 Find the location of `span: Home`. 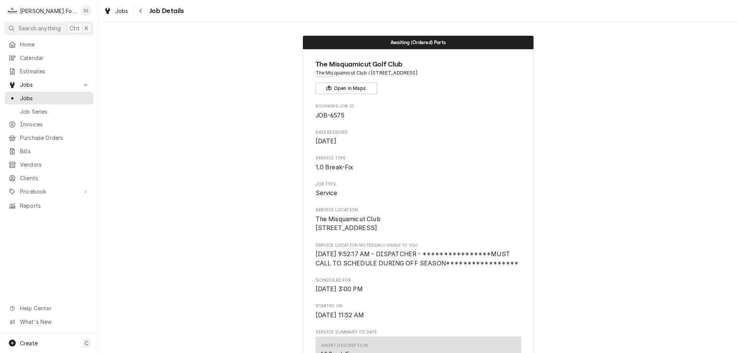

span: Home is located at coordinates (55, 44).